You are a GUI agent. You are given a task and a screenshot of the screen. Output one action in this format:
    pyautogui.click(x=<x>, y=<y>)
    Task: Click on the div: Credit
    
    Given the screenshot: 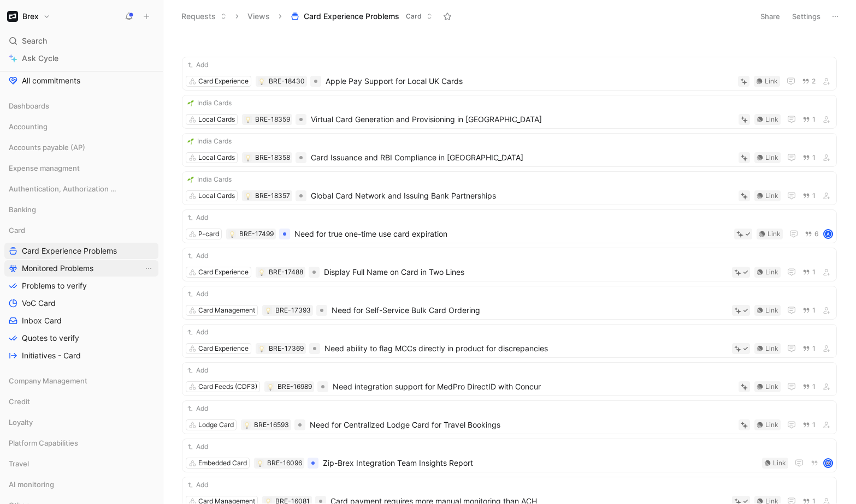 What is the action you would take?
    pyautogui.click(x=82, y=403)
    